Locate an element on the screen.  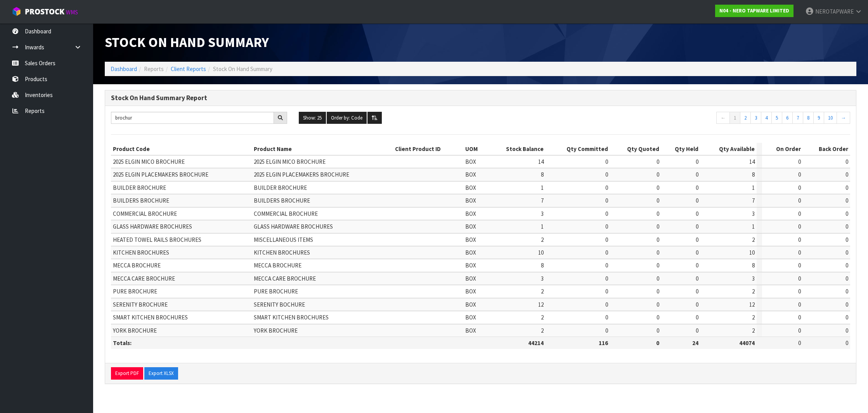
th: On Order is located at coordinates (783, 149).